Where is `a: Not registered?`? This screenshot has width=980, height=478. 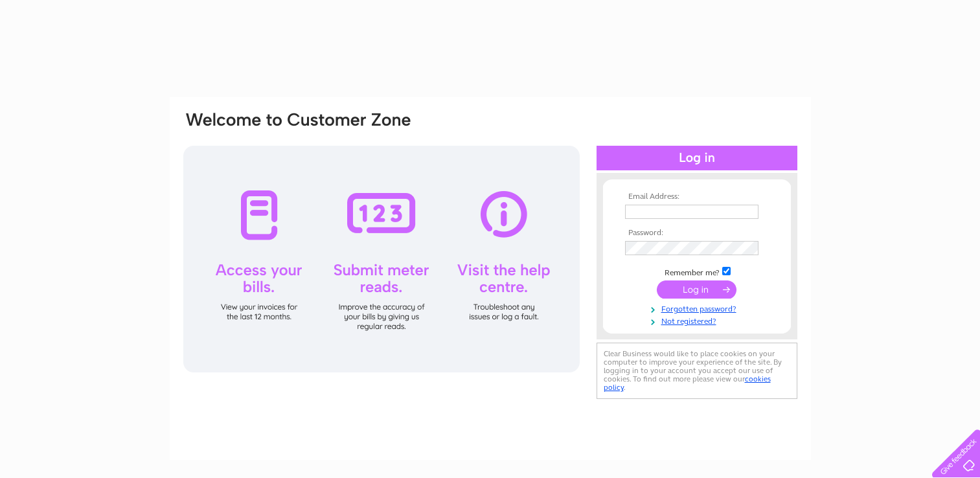 a: Not registered? is located at coordinates (698, 320).